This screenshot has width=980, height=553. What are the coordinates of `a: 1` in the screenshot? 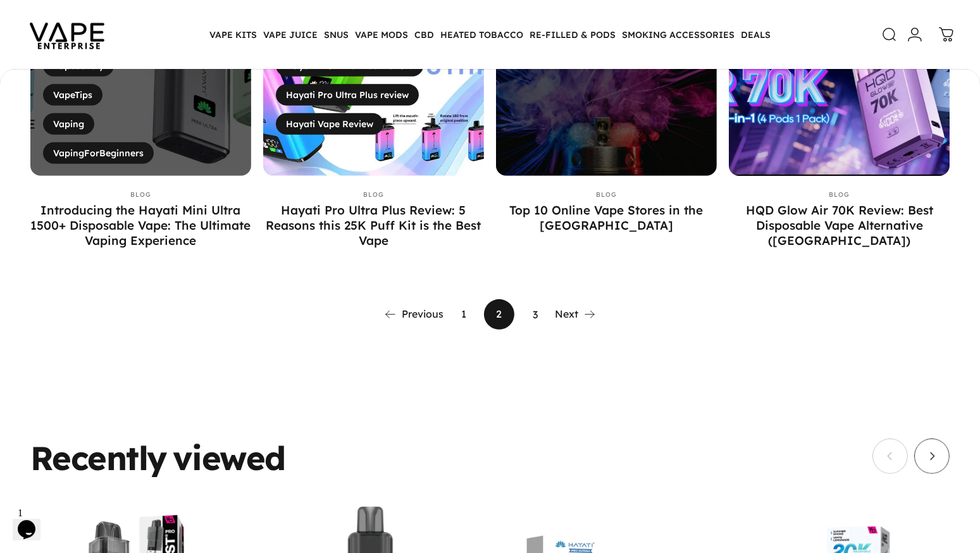 It's located at (464, 314).